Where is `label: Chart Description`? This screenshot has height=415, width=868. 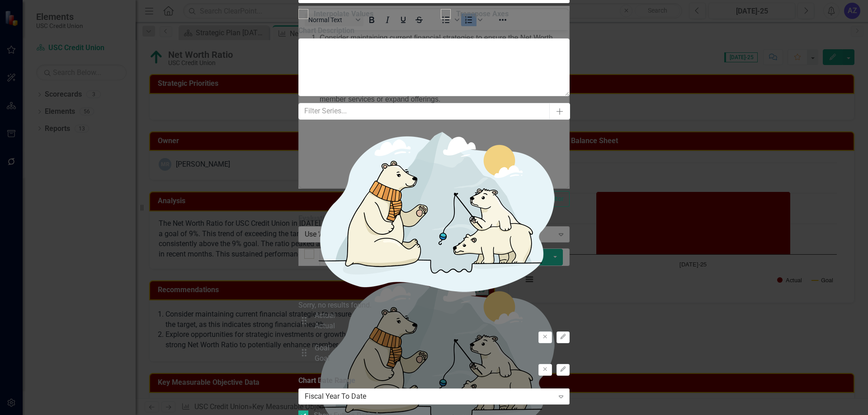 label: Chart Description is located at coordinates (434, 31).